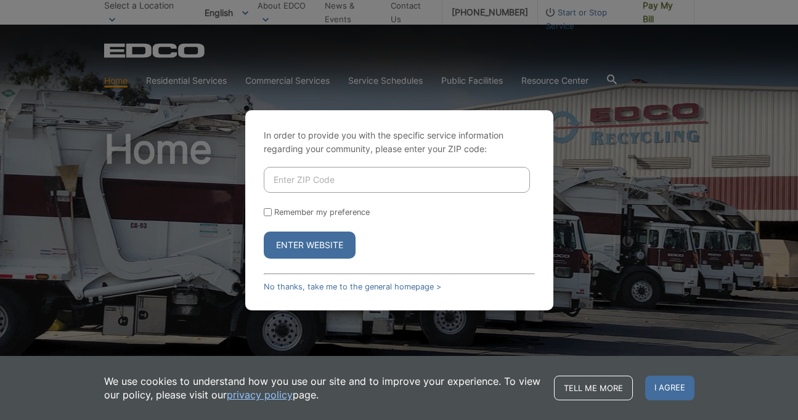  Describe the element at coordinates (259, 395) in the screenshot. I see `a: privacy policy` at that location.